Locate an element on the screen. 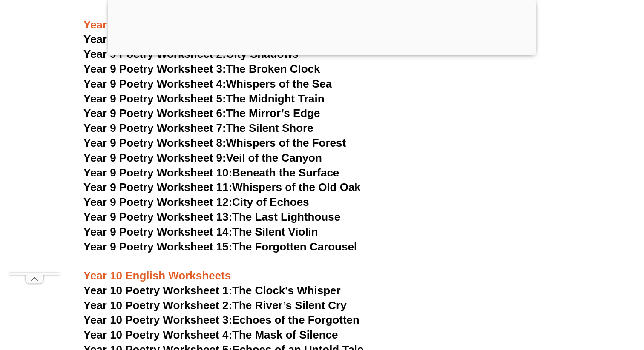 The height and width of the screenshot is (350, 644). a: Year 9 Poetry Worksheet 14:The Silent Violin is located at coordinates (201, 232).